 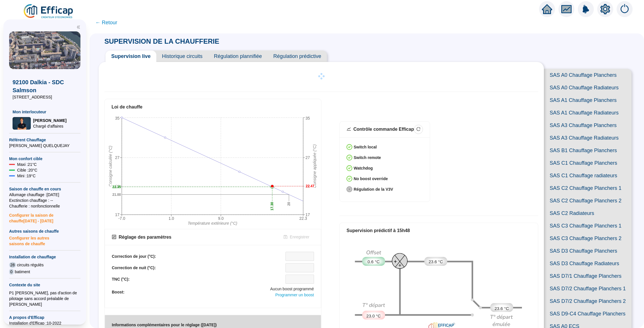 I want to click on span: Contexte du site, so click(x=45, y=285).